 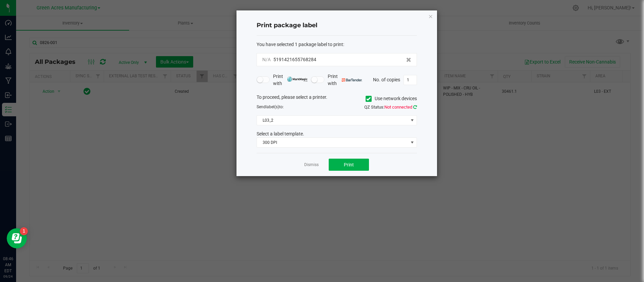 I want to click on span: L03_2, so click(x=333, y=120).